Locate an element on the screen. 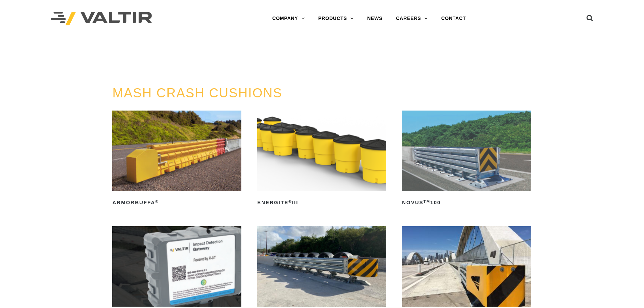 The width and height of the screenshot is (644, 308). a: MASH CRASH CUSHIONS is located at coordinates (197, 93).